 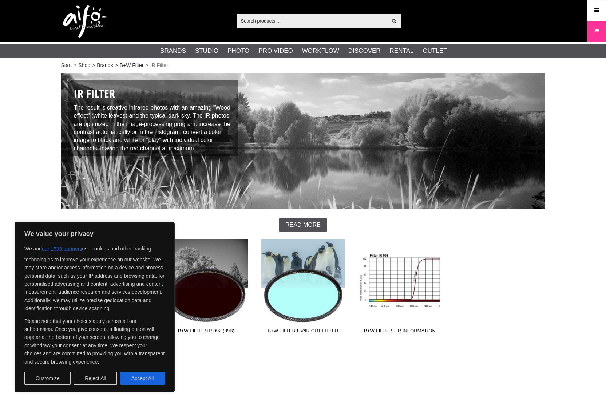 I want to click on span: Read more, so click(x=303, y=225).